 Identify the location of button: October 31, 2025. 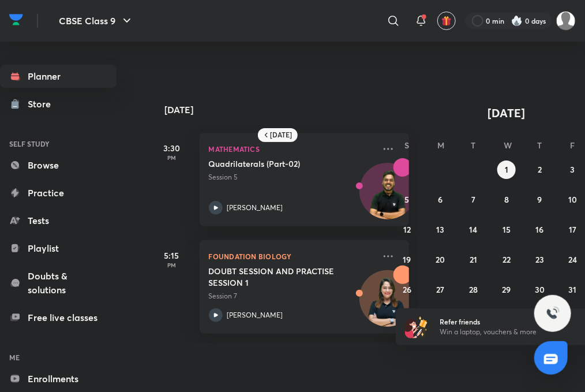
(573, 290).